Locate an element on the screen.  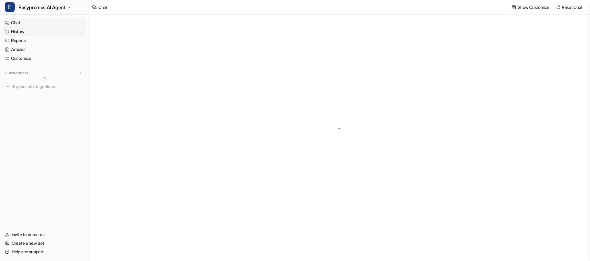
a: Chat is located at coordinates (44, 23).